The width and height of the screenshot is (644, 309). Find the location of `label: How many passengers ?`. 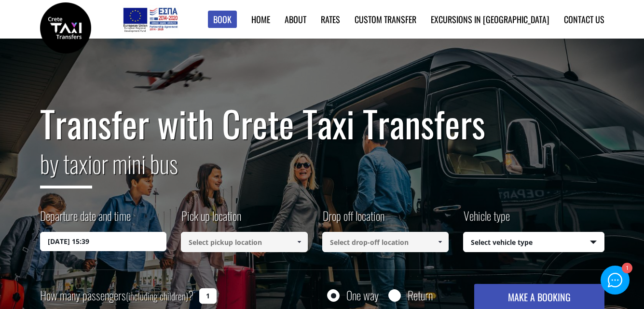

label: How many passengers ? is located at coordinates (116, 296).